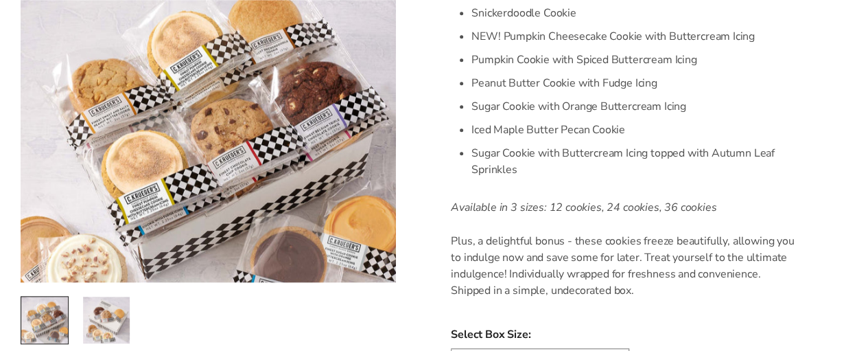  What do you see at coordinates (635, 83) in the screenshot?
I see `li: Peanut Butter Cookie with Fudge Icing` at bounding box center [635, 83].